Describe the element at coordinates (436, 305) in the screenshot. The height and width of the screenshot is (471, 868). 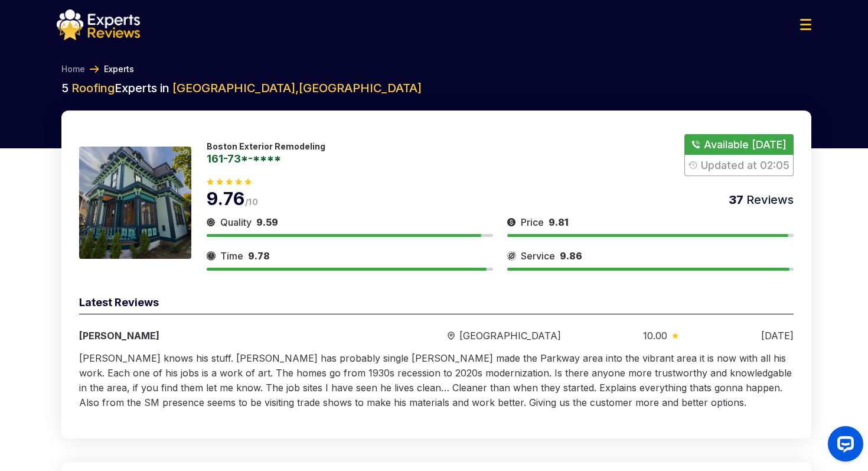
I see `div: Latest Reviews` at that location.